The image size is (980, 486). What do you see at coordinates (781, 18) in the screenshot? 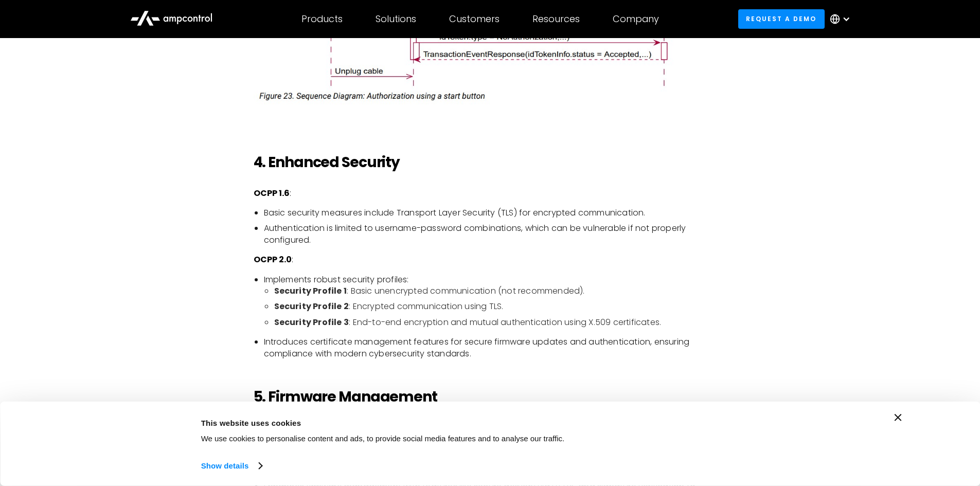
I see `a: Request a demo` at bounding box center [781, 18].